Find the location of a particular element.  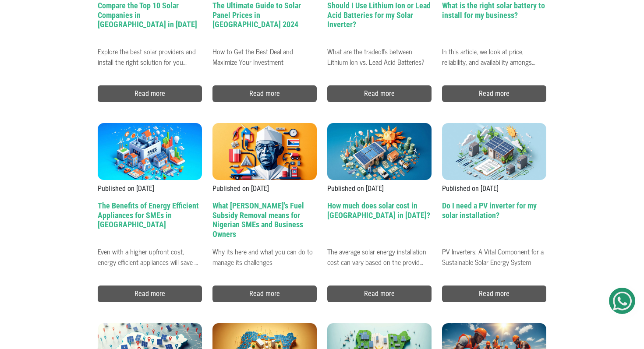

p: The average solar energy installation cost can vary based on the provid… is located at coordinates (380, 253).